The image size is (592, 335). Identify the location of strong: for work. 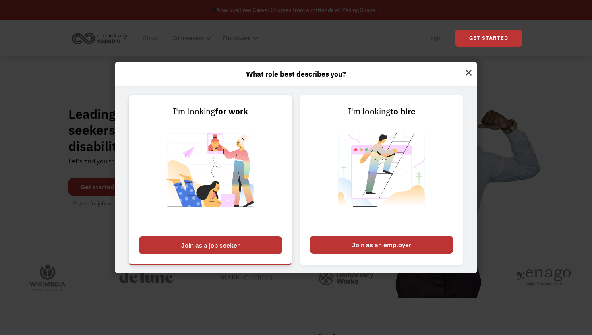
(232, 111).